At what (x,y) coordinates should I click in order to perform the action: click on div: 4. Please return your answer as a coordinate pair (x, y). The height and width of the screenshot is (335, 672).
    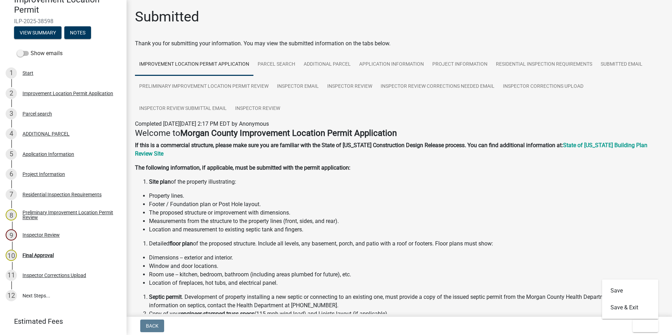
    Looking at the image, I should click on (11, 134).